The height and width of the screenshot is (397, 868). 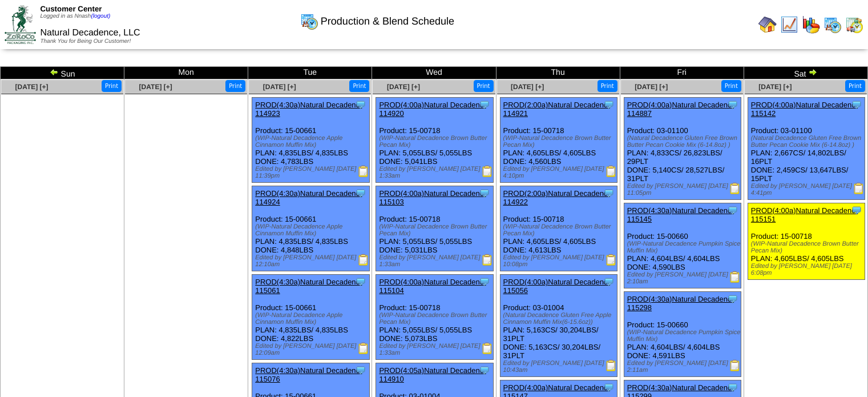 What do you see at coordinates (854, 24) in the screenshot?
I see `img: calendarinout.gif` at bounding box center [854, 24].